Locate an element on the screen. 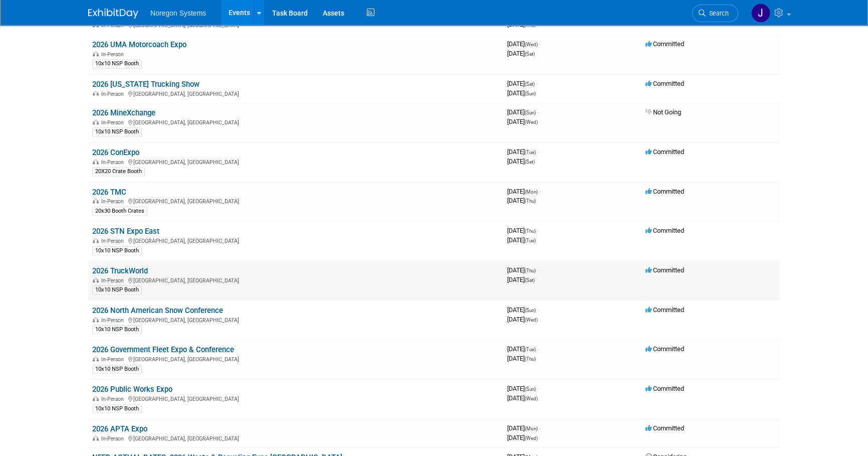 This screenshot has width=868, height=456. a: 2026 MineXchange is located at coordinates (124, 113).